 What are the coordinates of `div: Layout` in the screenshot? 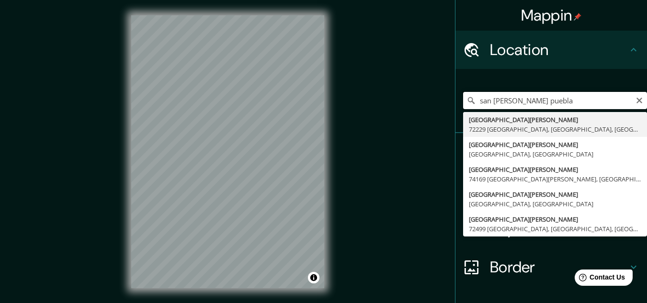 It's located at (551, 229).